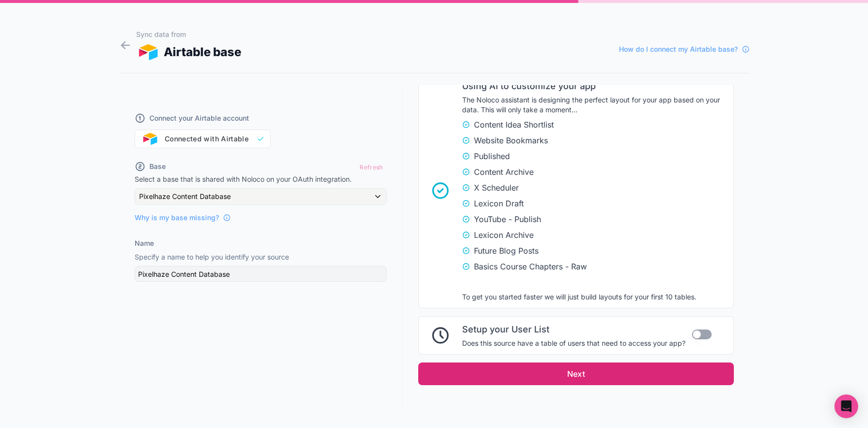  What do you see at coordinates (199, 118) in the screenshot?
I see `span: Connect your Airtable account` at bounding box center [199, 118].